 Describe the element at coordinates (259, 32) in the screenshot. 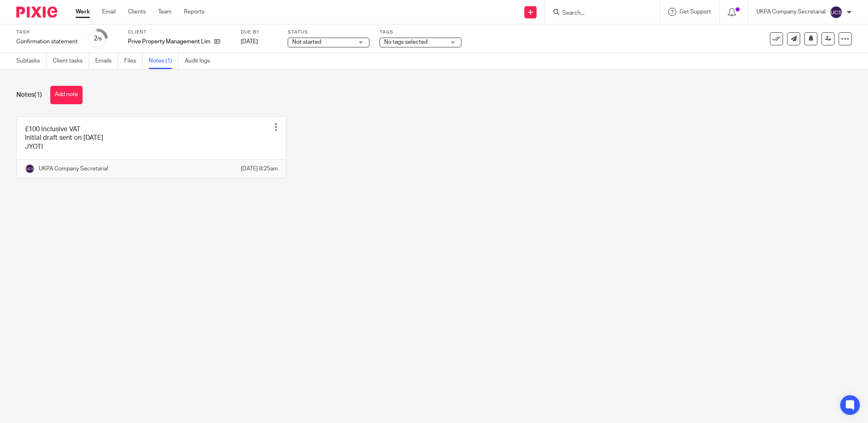

I see `label: Due by` at that location.